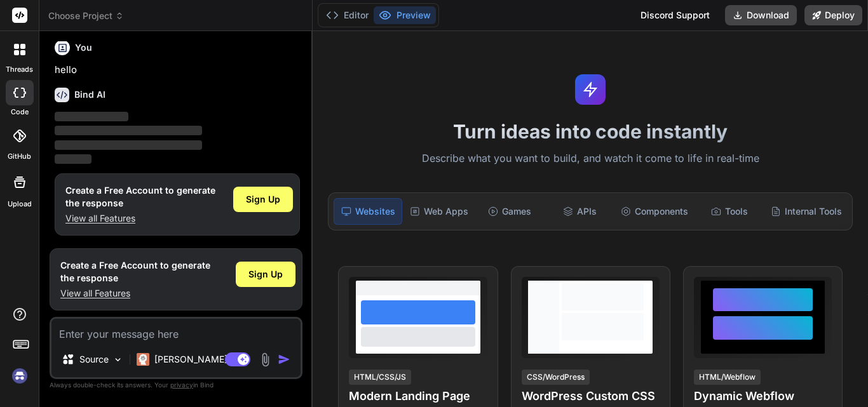 The width and height of the screenshot is (868, 407). What do you see at coordinates (580, 211) in the screenshot?
I see `div: APIs` at bounding box center [580, 211].